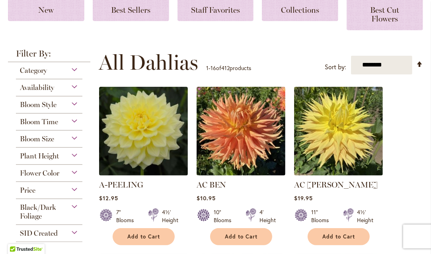 The width and height of the screenshot is (431, 254). What do you see at coordinates (241, 131) in the screenshot?
I see `img: AC BEN` at bounding box center [241, 131].